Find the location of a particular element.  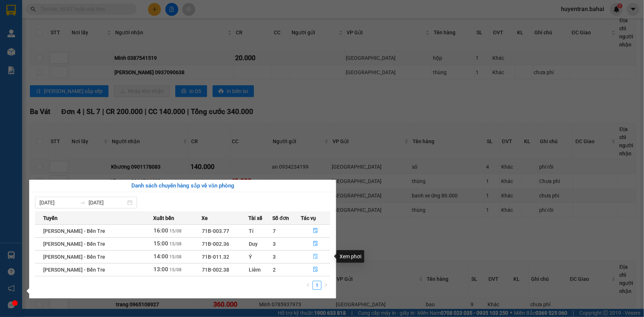

div: Danh sách chuyến hàng sắp về văn phòng is located at coordinates (183, 186).